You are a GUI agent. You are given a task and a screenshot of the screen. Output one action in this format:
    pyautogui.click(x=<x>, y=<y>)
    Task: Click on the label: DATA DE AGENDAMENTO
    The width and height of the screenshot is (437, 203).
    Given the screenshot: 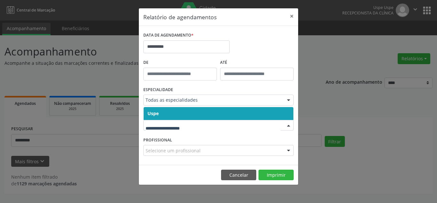 What is the action you would take?
    pyautogui.click(x=168, y=35)
    